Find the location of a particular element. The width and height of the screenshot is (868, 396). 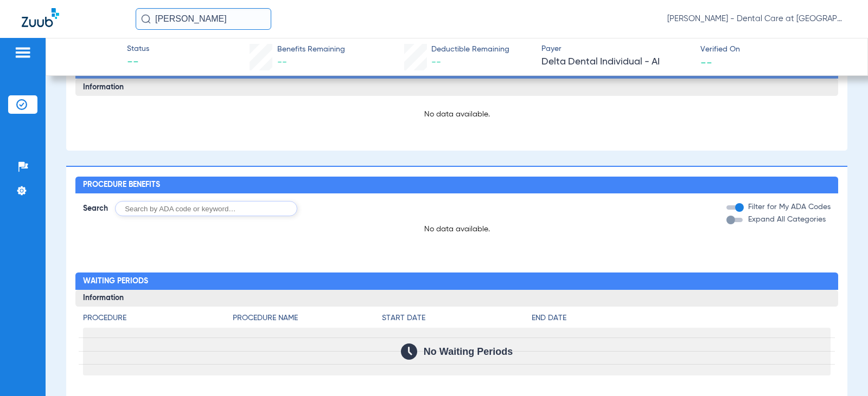

span: Delta Dental Individual - AI is located at coordinates (616, 62).